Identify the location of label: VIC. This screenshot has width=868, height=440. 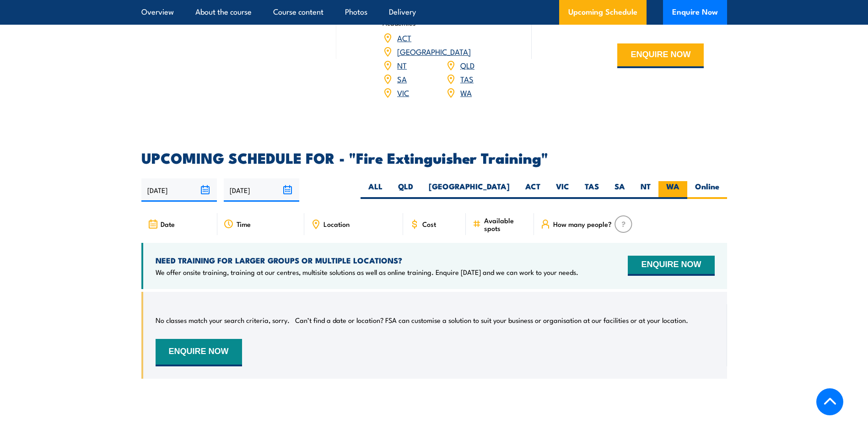
(562, 189).